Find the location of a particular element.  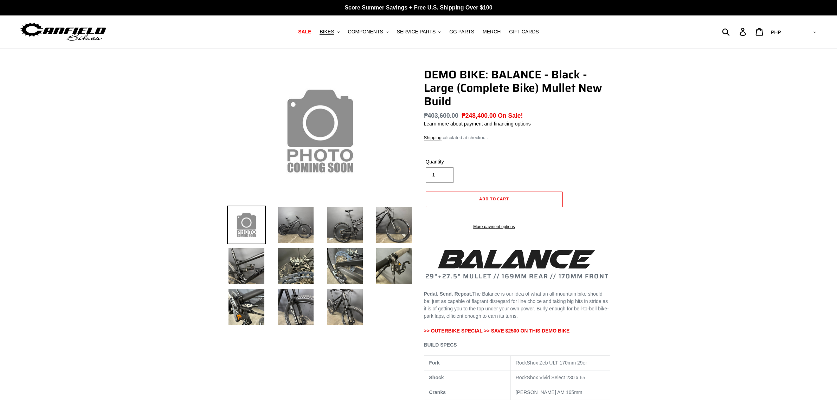

h1: DEMO BIKE: BALANCE - Black - Large (Complete Bike) Mullet New Build is located at coordinates (517, 88).